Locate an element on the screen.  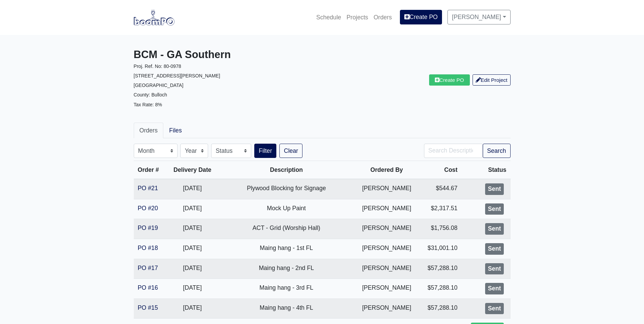
a: Projects is located at coordinates (358, 17).